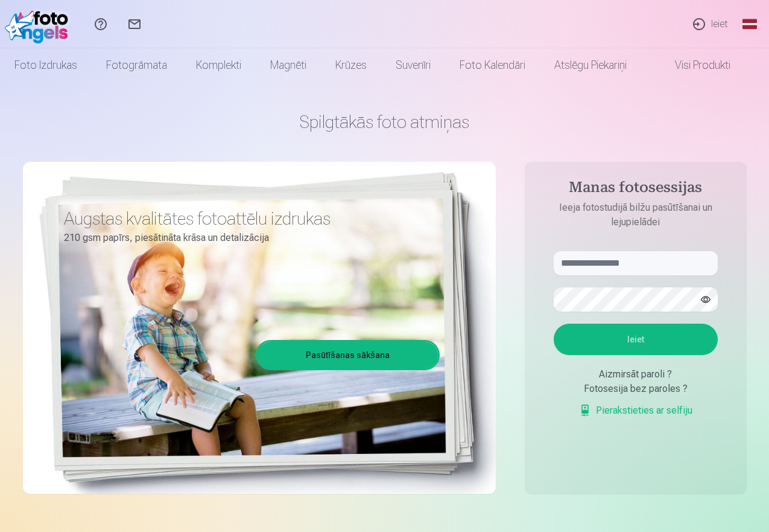 Image resolution: width=769 pixels, height=532 pixels. I want to click on a: Visi produkti, so click(693, 65).